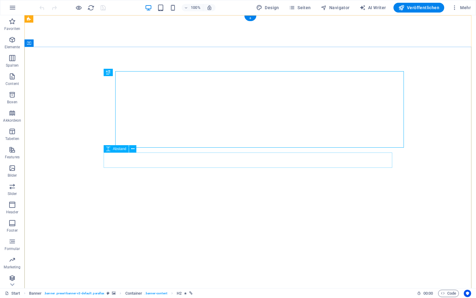  What do you see at coordinates (12, 84) in the screenshot?
I see `p: Content` at bounding box center [12, 84].